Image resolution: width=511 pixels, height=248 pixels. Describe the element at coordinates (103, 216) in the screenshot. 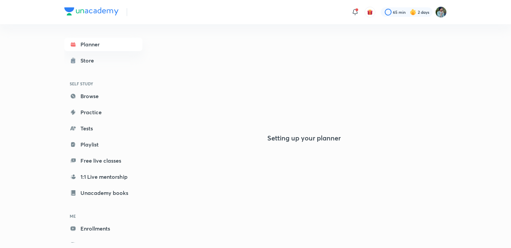

I see `h6: ME` at that location.